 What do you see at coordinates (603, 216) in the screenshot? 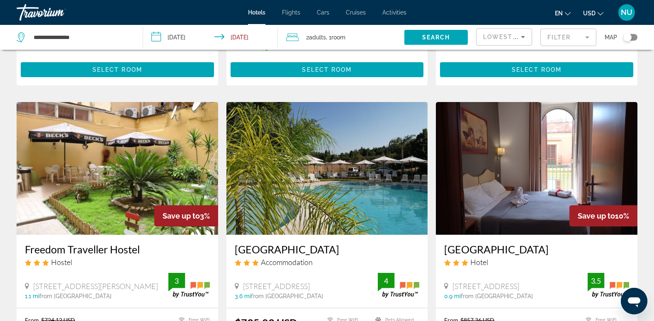
I see `div: 10%` at bounding box center [603, 216].